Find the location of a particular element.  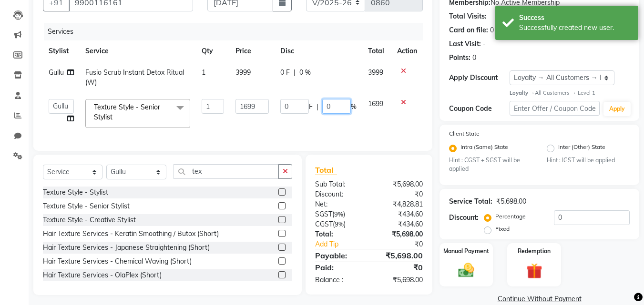

input: Search or Scan is located at coordinates (226, 171).